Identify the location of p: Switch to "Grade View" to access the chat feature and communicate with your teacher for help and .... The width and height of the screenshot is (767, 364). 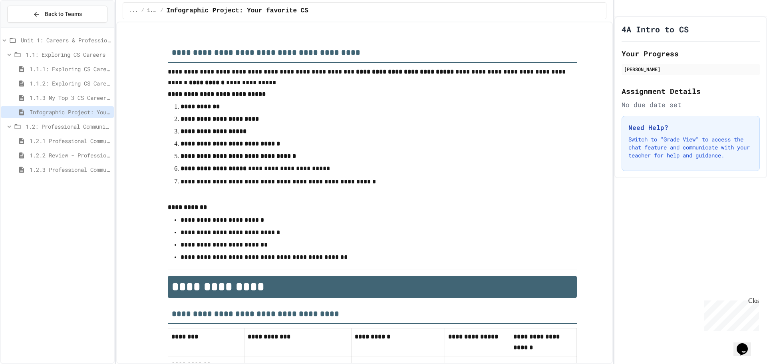
(691, 147).